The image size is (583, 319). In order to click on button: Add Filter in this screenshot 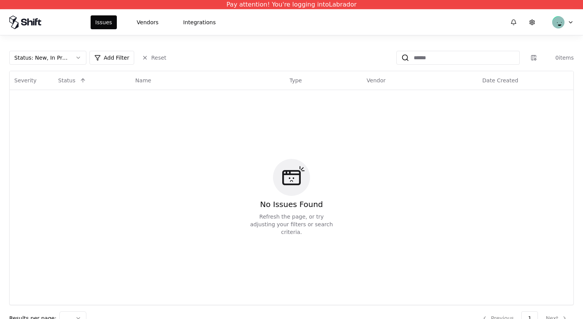, I will do `click(112, 58)`.